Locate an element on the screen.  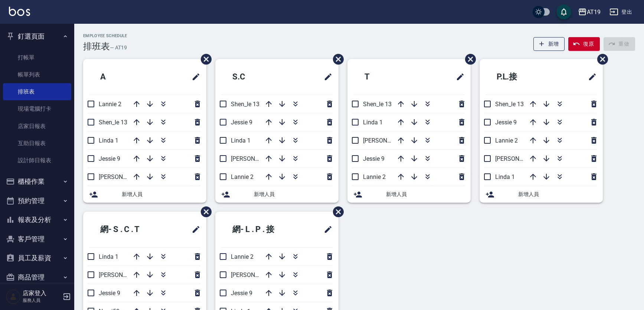
button: 商品管理 is located at coordinates (37, 277).